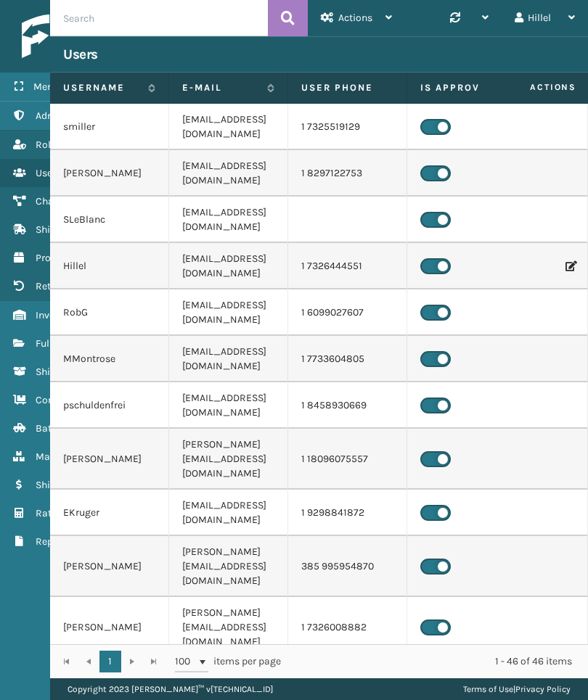 This screenshot has width=588, height=700. Describe the element at coordinates (48, 173) in the screenshot. I see `span: Users` at that location.